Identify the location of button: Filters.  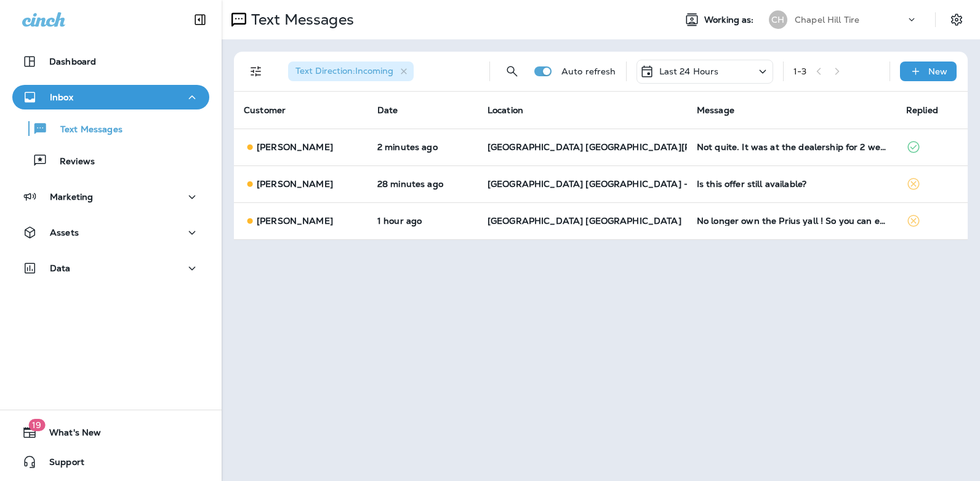
(256, 72).